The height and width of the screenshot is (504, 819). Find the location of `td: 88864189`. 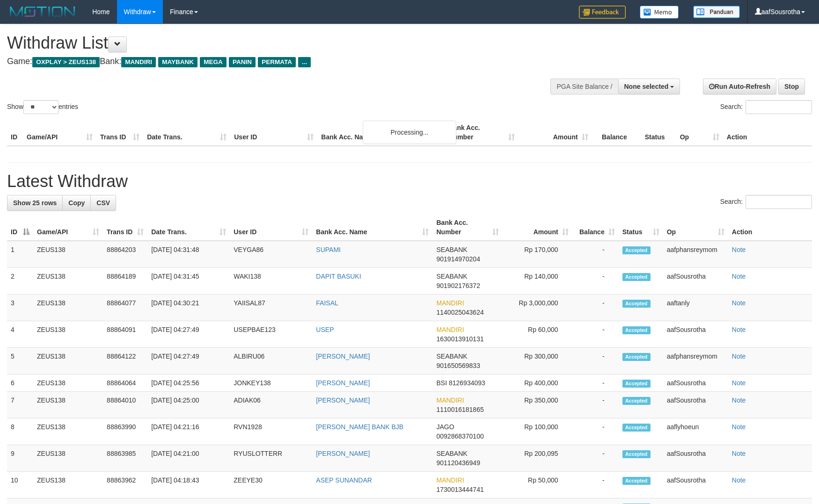

td: 88864189 is located at coordinates (125, 281).